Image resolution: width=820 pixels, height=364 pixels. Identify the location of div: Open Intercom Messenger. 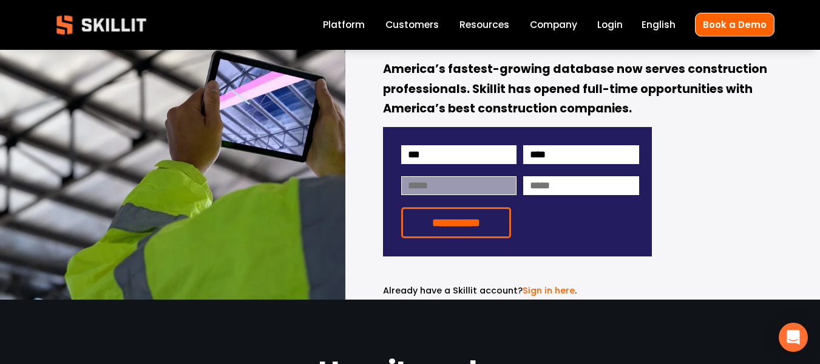
(793, 337).